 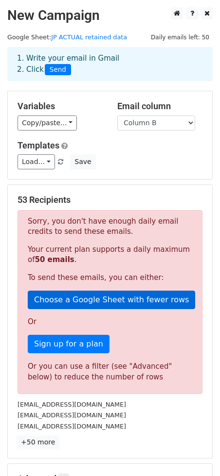 What do you see at coordinates (54, 260) in the screenshot?
I see `strong: 50 emails` at bounding box center [54, 260].